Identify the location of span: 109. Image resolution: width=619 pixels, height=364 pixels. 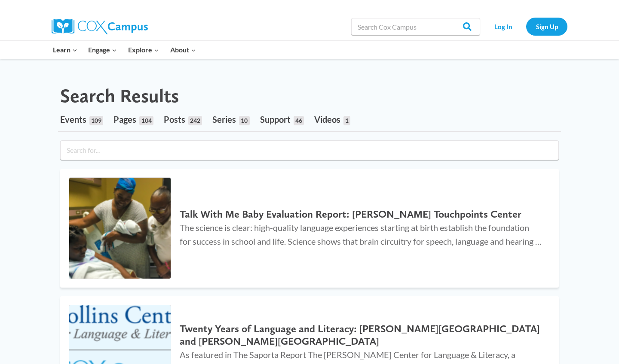
(96, 121).